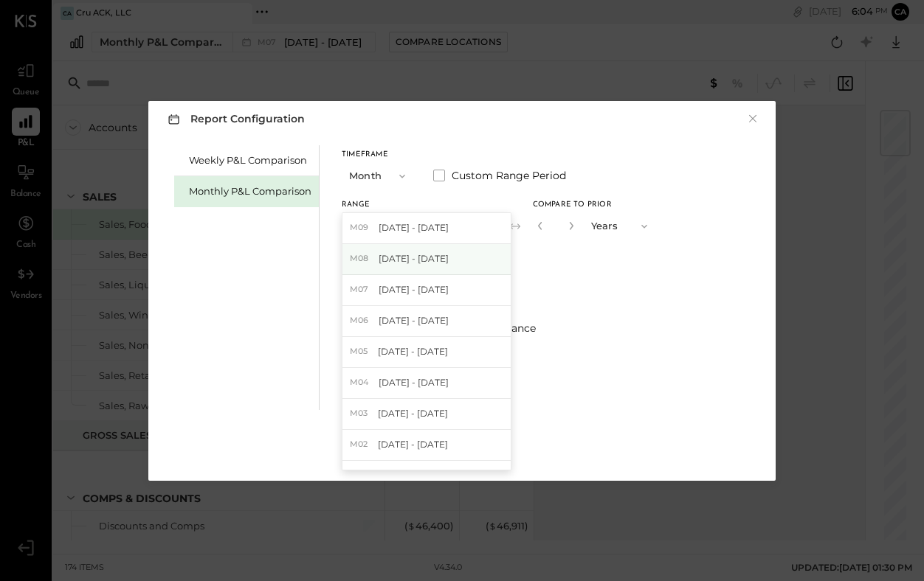 This screenshot has width=924, height=581. What do you see at coordinates (572, 205) in the screenshot?
I see `span: Compare to Prior` at bounding box center [572, 205].